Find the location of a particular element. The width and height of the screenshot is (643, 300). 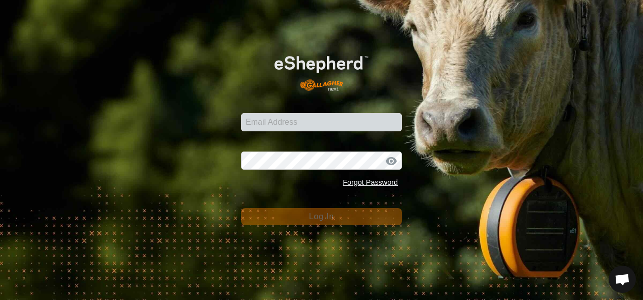

span: Log In is located at coordinates (321, 216).